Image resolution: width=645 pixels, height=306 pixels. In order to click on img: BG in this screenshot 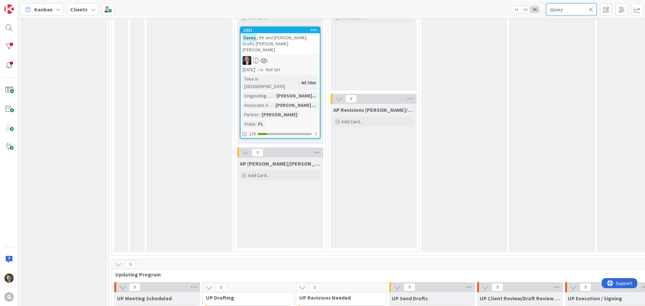, I will do `click(247, 60)`.